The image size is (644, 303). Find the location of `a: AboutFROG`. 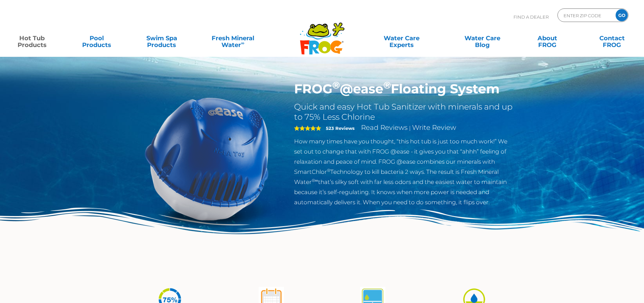

a: AboutFROG is located at coordinates (547, 38).